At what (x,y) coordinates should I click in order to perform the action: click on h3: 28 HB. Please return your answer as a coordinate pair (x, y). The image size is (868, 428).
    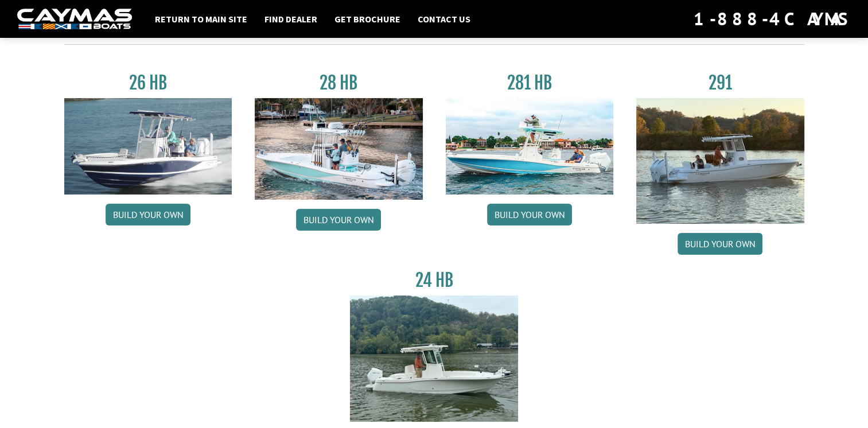
    Looking at the image, I should click on (338, 83).